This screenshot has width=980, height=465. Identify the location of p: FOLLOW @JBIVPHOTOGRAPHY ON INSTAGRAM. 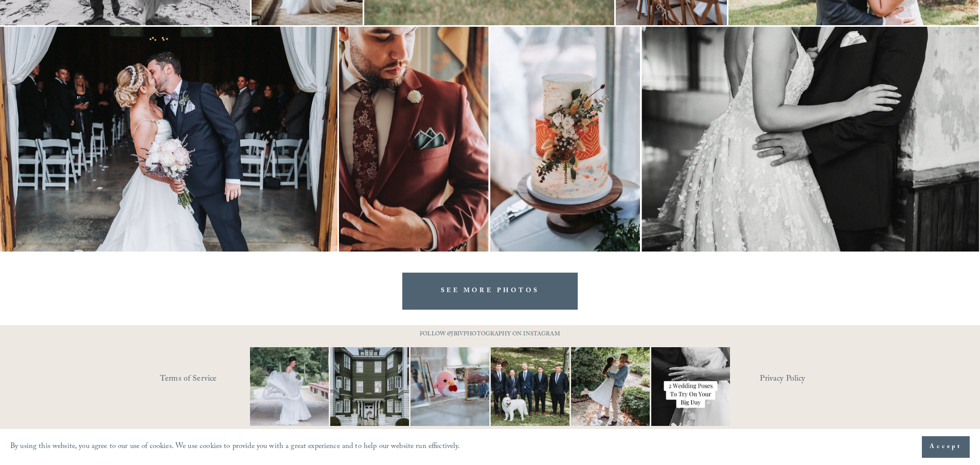
(490, 335).